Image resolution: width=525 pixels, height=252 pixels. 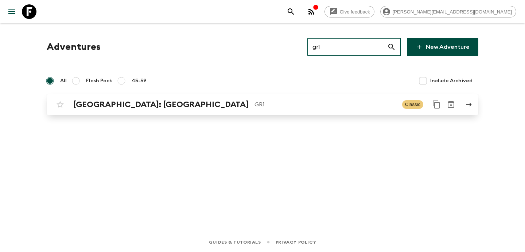 What do you see at coordinates (139, 81) in the screenshot?
I see `span: 45-59` at bounding box center [139, 81].